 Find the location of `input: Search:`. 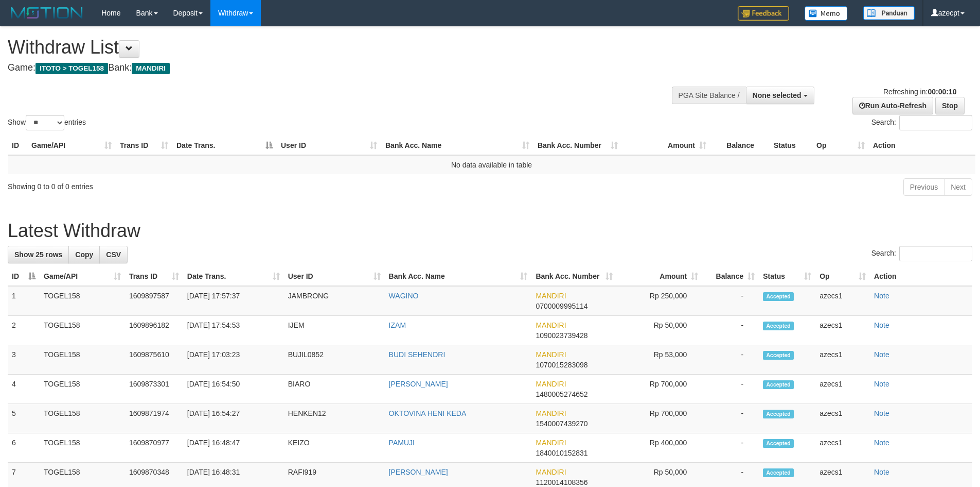

input: Search: is located at coordinates (936, 253).